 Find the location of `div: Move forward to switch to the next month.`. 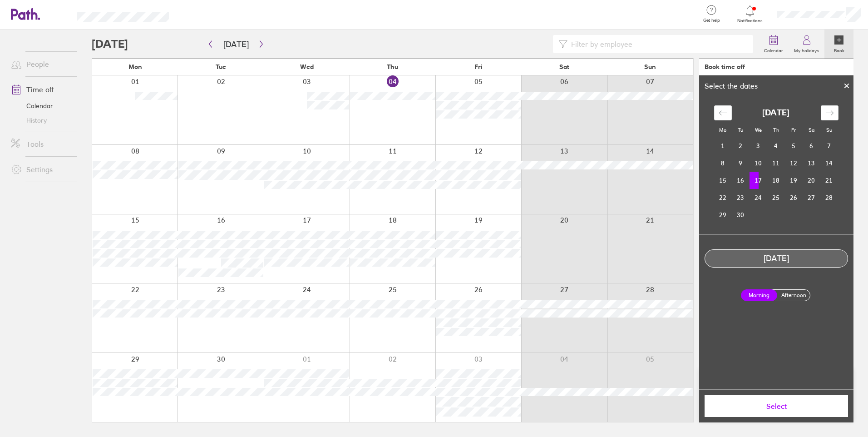

div: Move forward to switch to the next month. is located at coordinates (829, 113).